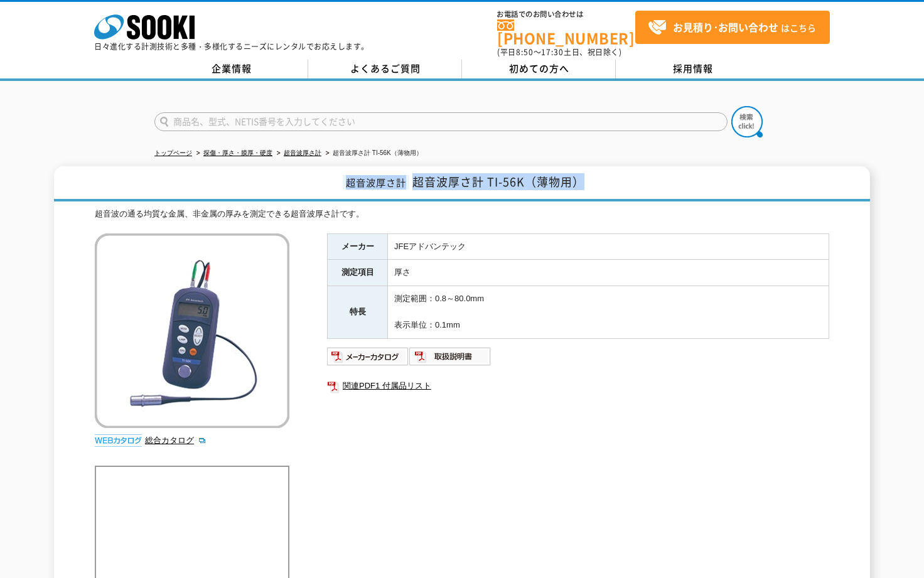 The height and width of the screenshot is (578, 924). What do you see at coordinates (539, 69) in the screenshot?
I see `a: 初めての方へ` at bounding box center [539, 69].